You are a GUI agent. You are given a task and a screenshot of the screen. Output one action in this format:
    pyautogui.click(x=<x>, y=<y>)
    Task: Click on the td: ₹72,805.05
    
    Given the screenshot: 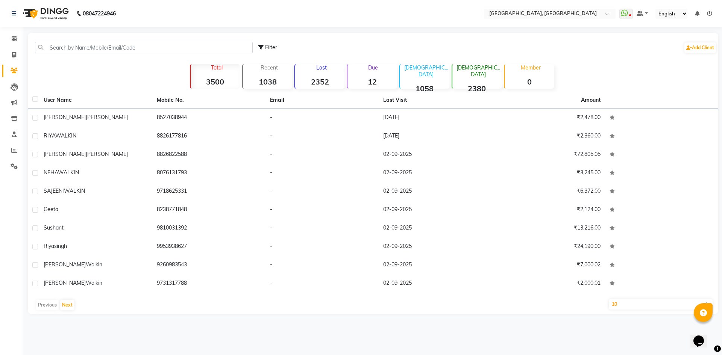 What is the action you would take?
    pyautogui.click(x=548, y=155)
    